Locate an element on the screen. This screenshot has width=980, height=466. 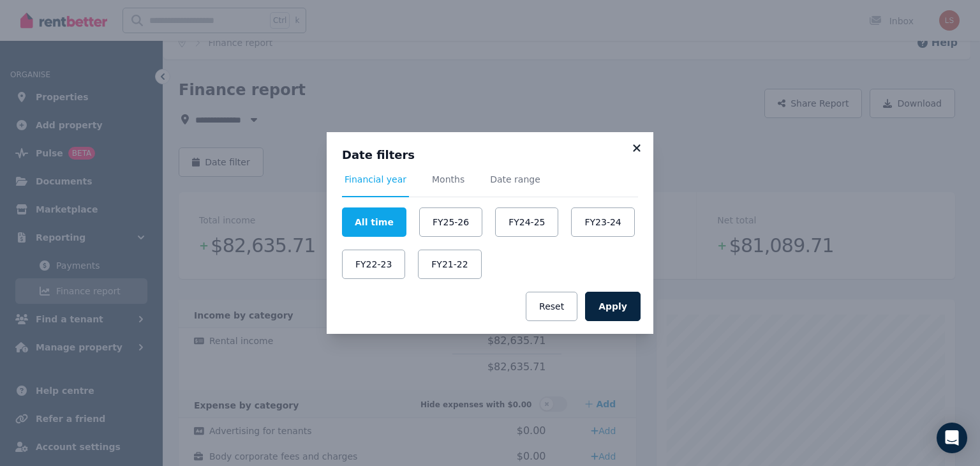
button: FY24-25 is located at coordinates (526, 222).